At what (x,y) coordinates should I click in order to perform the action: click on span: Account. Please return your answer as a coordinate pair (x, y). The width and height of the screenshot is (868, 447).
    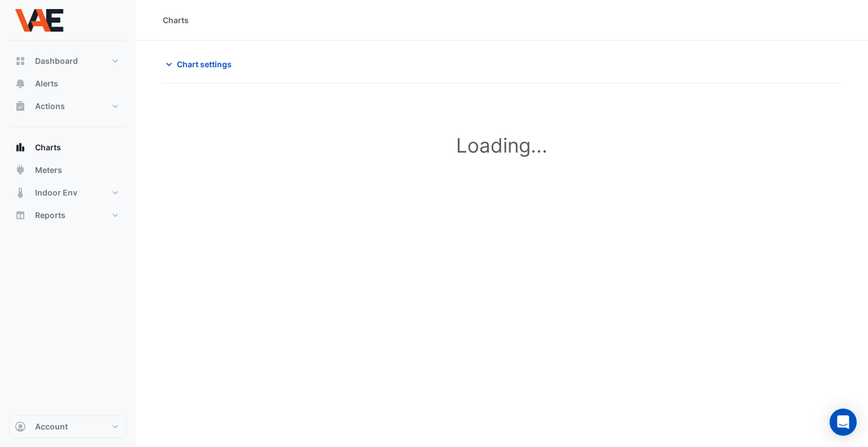
    Looking at the image, I should click on (51, 427).